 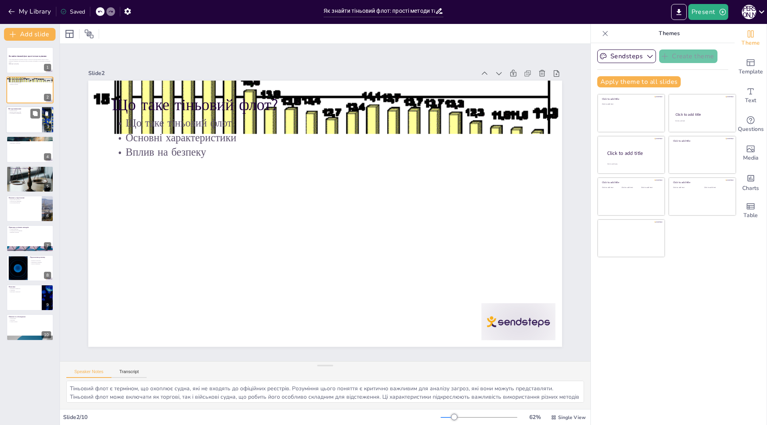 What do you see at coordinates (252, 417) in the screenshot?
I see `div: Slide 2 / 10` at bounding box center [252, 417].